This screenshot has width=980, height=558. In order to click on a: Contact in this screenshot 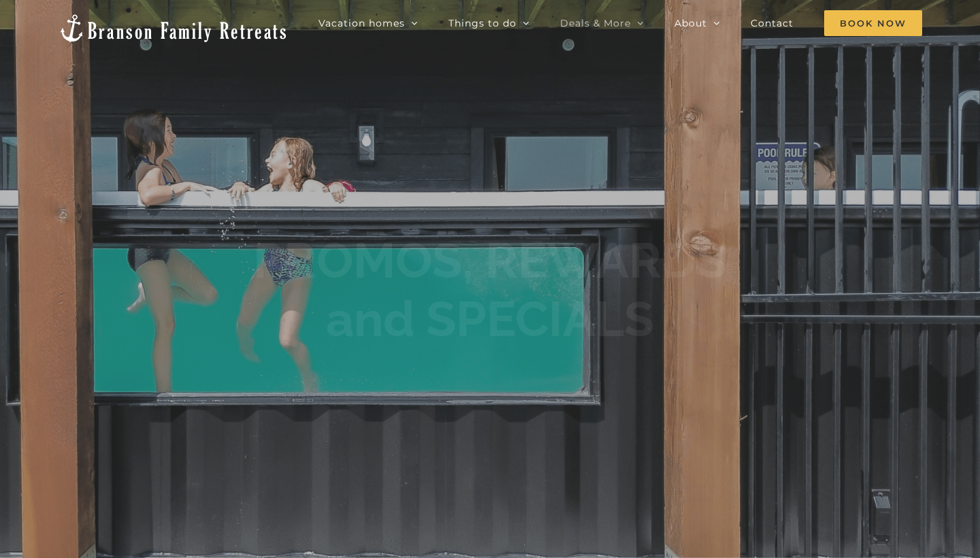, I will do `click(772, 23)`.